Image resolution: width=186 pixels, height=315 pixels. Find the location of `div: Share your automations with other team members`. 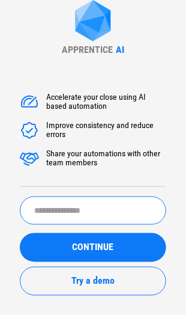

div: Share your automations with other team members is located at coordinates (106, 159).